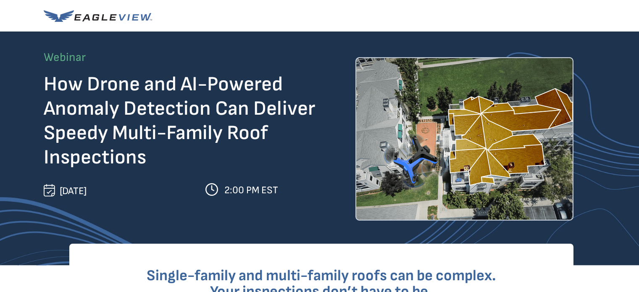 The width and height of the screenshot is (639, 292). I want to click on span: 2:00 PM EST, so click(251, 190).